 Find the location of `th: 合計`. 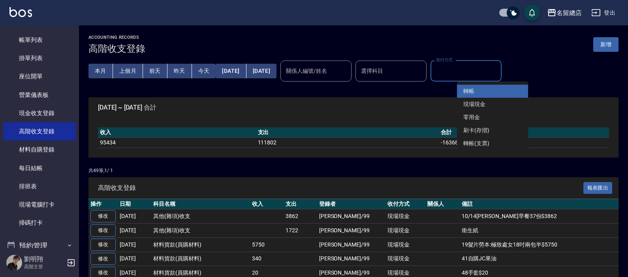

th: 合計 is located at coordinates (524, 132).